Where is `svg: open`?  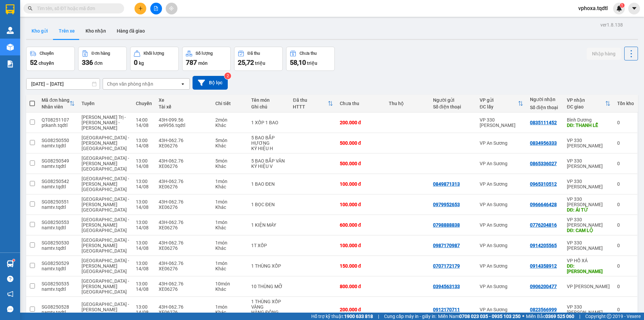
svg: open is located at coordinates (183, 84).